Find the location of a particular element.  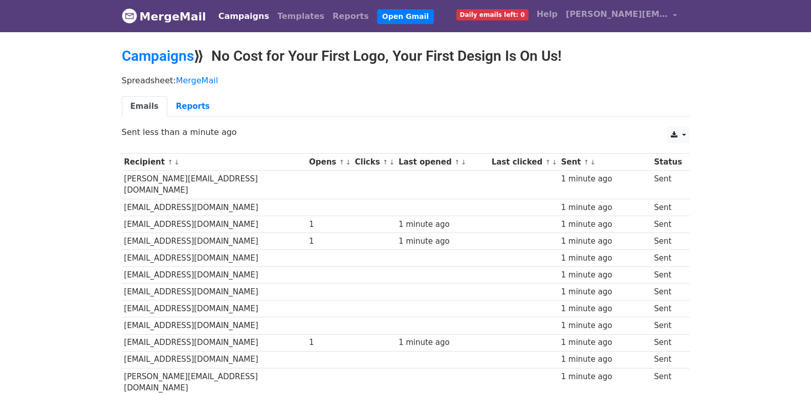

a: Templates is located at coordinates (301, 16).